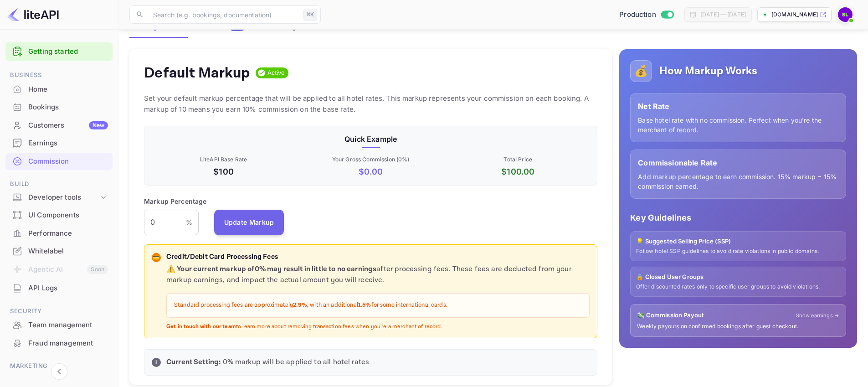 This screenshot has height=387, width=868. What do you see at coordinates (738, 181) in the screenshot?
I see `p: Add markup percentage to earn commission. 15% markup = 15% commission earned.` at bounding box center [738, 181].